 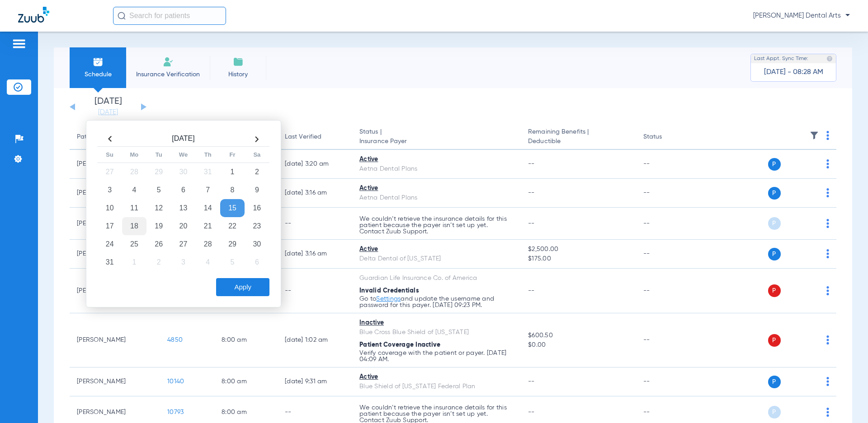 What do you see at coordinates (578, 345) in the screenshot?
I see `span: $0.00` at bounding box center [578, 345].